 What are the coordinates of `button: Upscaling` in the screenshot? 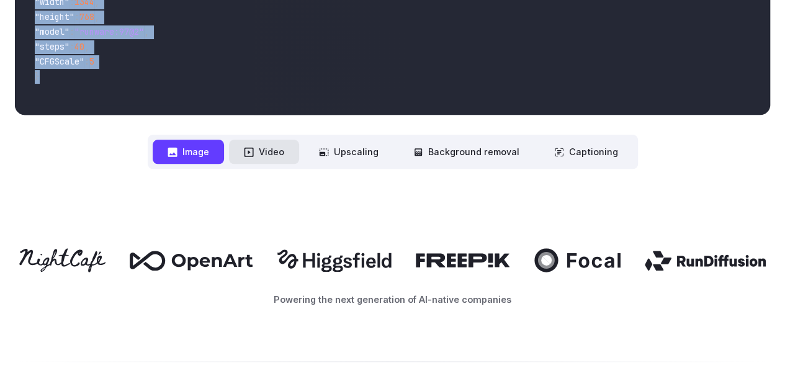 It's located at (349, 151).